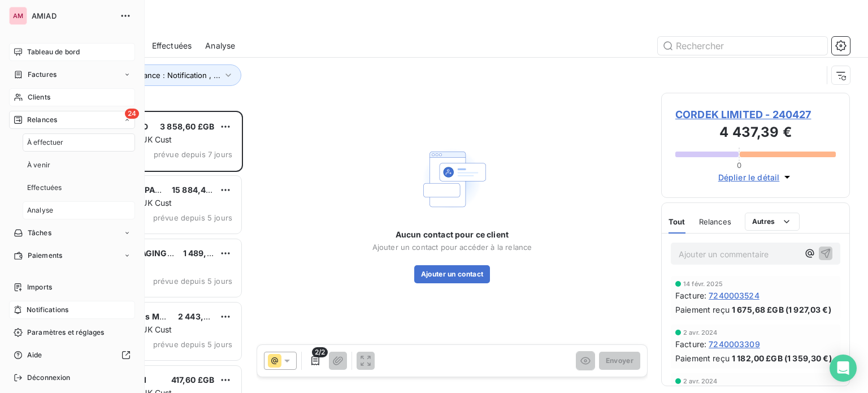 This screenshot has height=393, width=868. What do you see at coordinates (703, 284) in the screenshot?
I see `span: 14 févr. 2025` at bounding box center [703, 284].